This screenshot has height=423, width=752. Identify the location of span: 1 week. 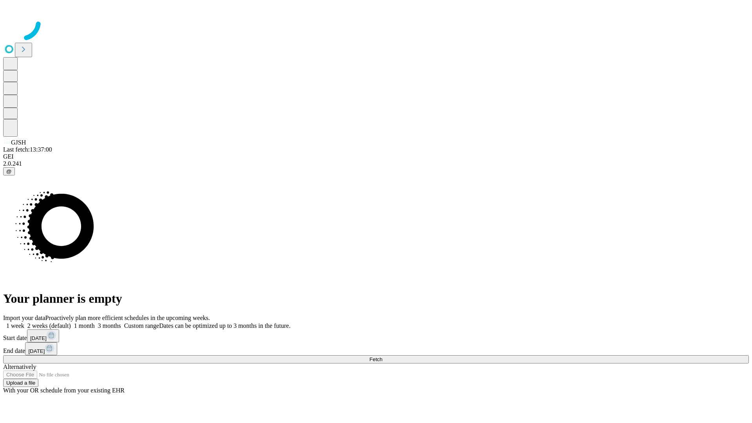
(15, 325).